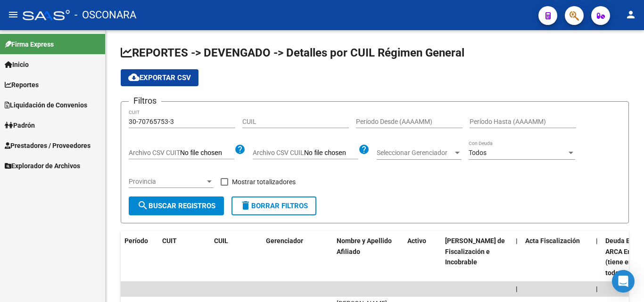  I want to click on span: Firma Express, so click(29, 45).